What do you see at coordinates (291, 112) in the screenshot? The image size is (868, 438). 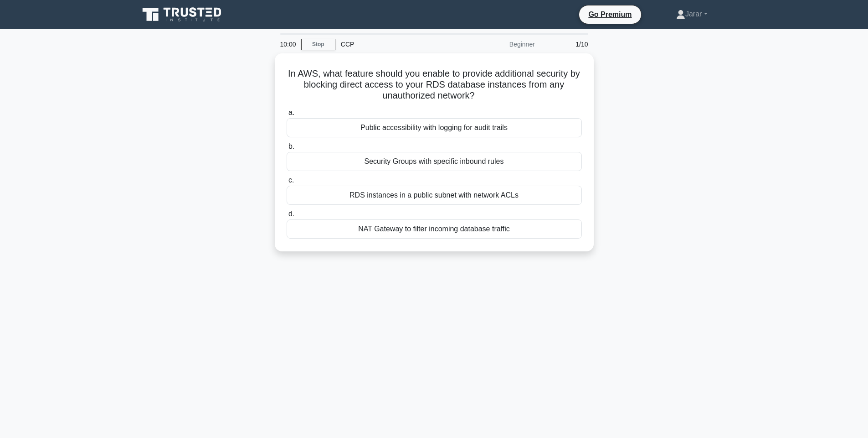 I see `span: a.` at bounding box center [291, 112].